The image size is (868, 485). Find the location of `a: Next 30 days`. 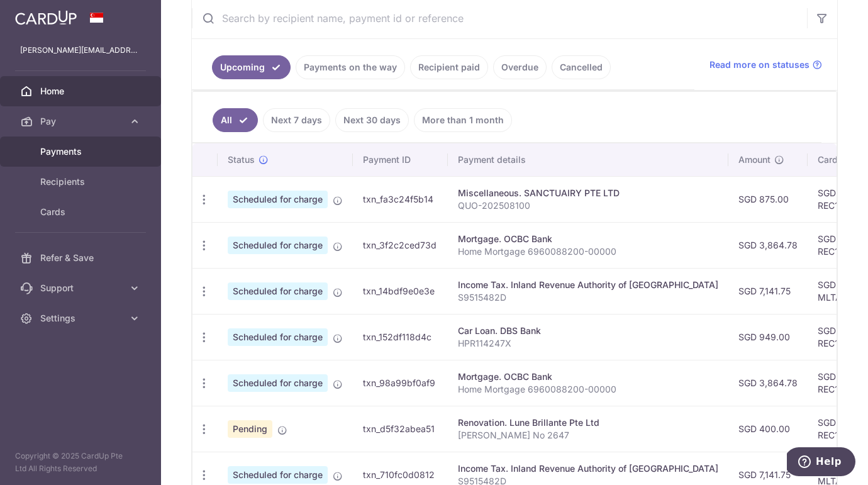

a: Next 30 days is located at coordinates (372, 120).